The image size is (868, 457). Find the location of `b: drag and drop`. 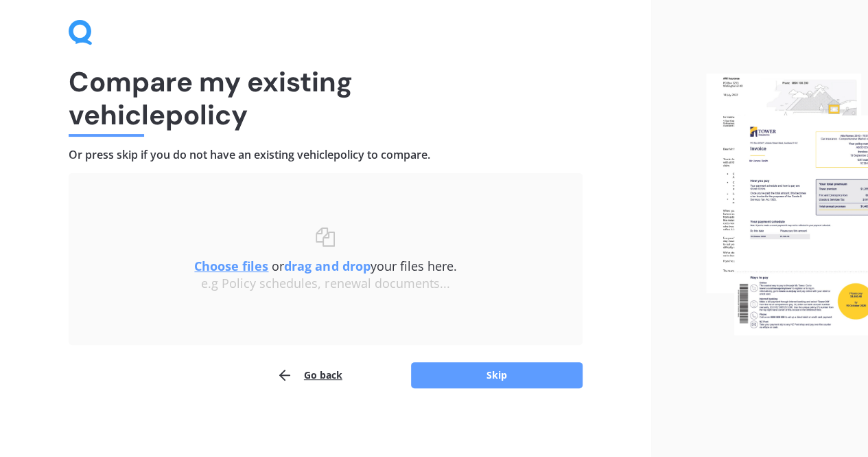

b: drag and drop is located at coordinates (327, 266).